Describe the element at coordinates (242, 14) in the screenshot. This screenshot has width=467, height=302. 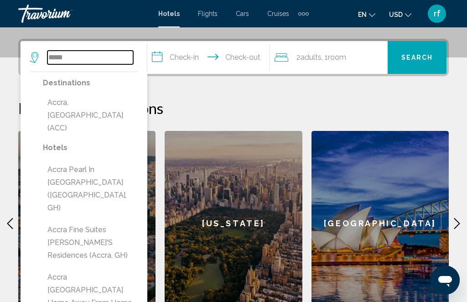
I see `span: Cars` at that location.